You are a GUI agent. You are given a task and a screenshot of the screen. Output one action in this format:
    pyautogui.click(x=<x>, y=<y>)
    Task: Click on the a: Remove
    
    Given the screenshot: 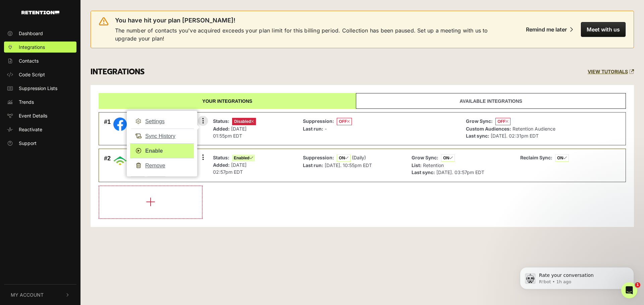 What is the action you would take?
    pyautogui.click(x=162, y=166)
    